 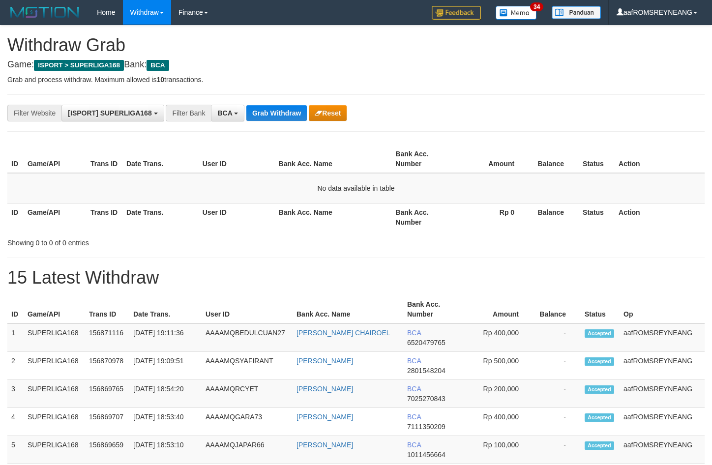 What do you see at coordinates (247, 450) in the screenshot?
I see `td: AAAAMQJAPAR66` at bounding box center [247, 450].